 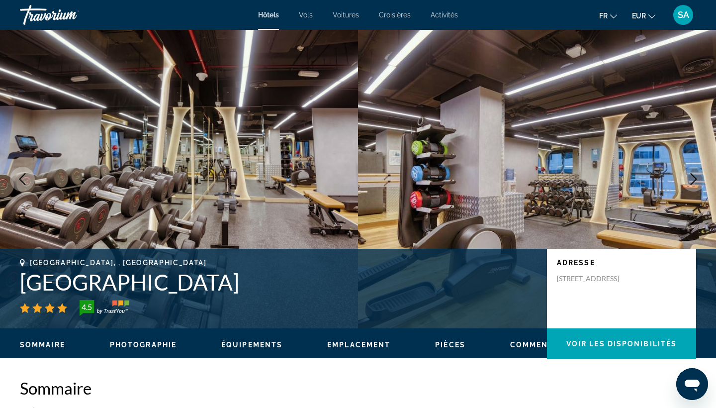 I want to click on a: Travorium, so click(x=70, y=15).